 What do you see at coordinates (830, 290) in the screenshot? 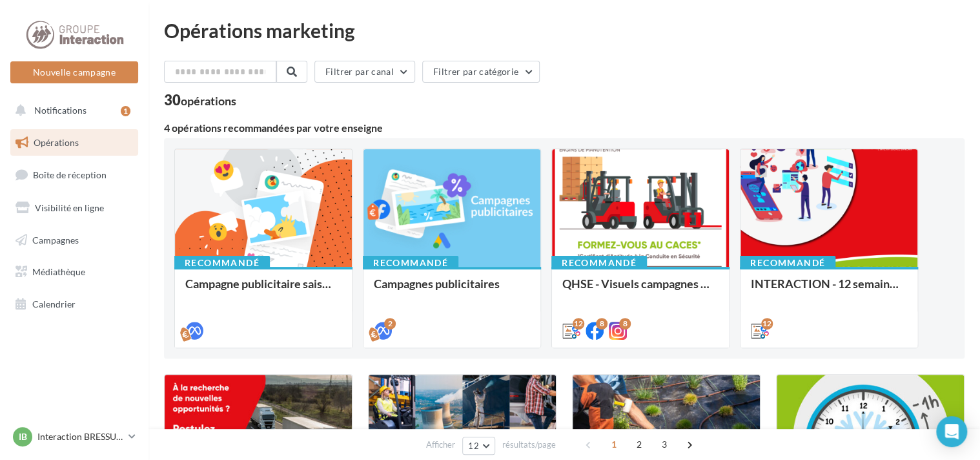
I see `div: INTERACTION - 12 semaines de publication` at bounding box center [830, 290].